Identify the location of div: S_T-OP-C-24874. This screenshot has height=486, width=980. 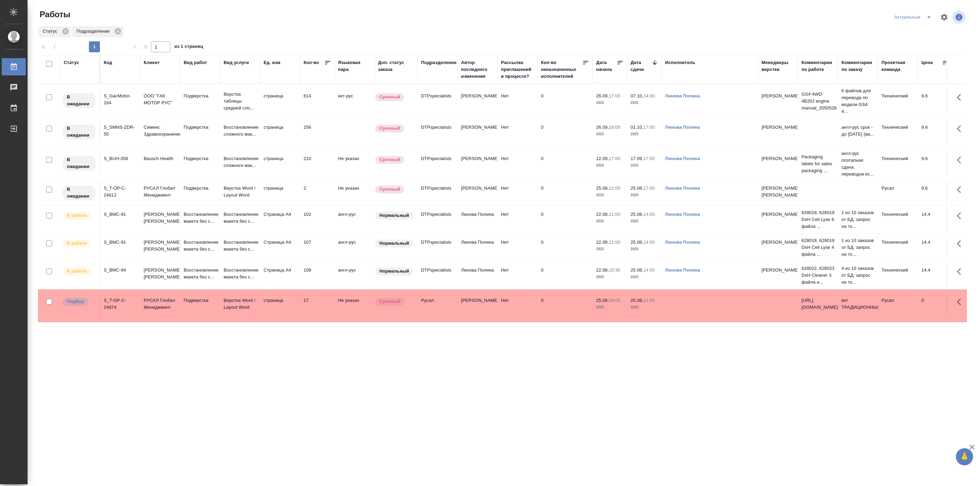
(120, 304).